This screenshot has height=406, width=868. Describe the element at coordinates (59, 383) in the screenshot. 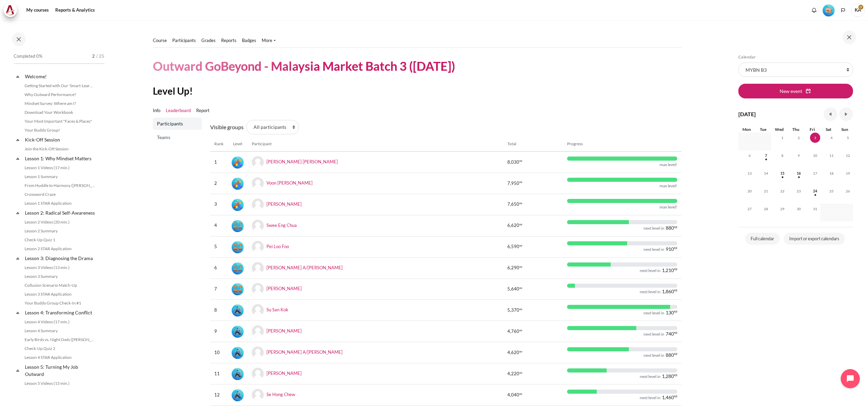

I see `a: Lesson 5 Videos (15 min.)` at that location.